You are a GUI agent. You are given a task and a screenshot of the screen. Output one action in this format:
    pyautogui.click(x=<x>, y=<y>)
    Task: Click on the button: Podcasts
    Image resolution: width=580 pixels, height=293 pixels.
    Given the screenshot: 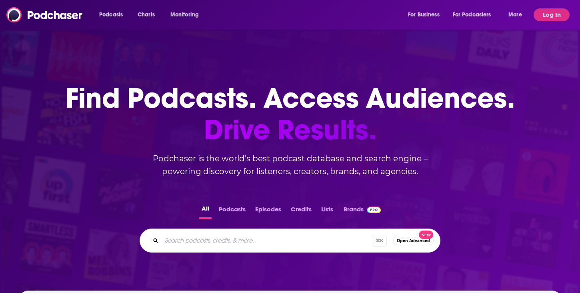 What is the action you would take?
    pyautogui.click(x=232, y=211)
    